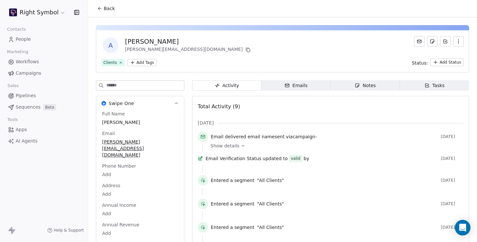  I want to click on span: AI Agents, so click(26, 141).